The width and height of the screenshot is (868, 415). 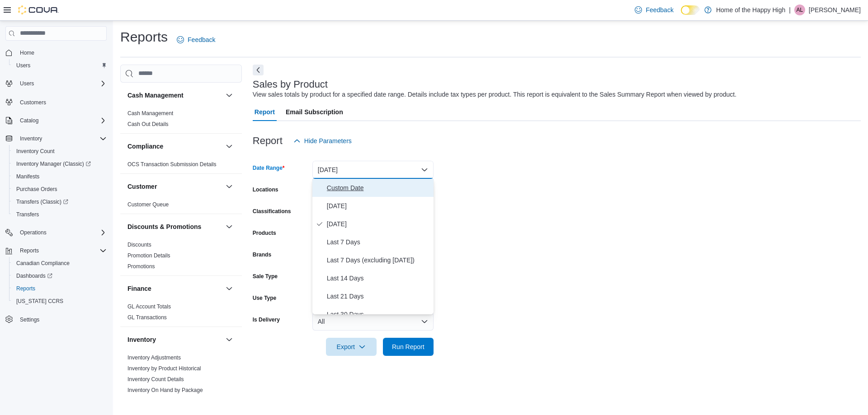 I want to click on span: Home, so click(x=62, y=52).